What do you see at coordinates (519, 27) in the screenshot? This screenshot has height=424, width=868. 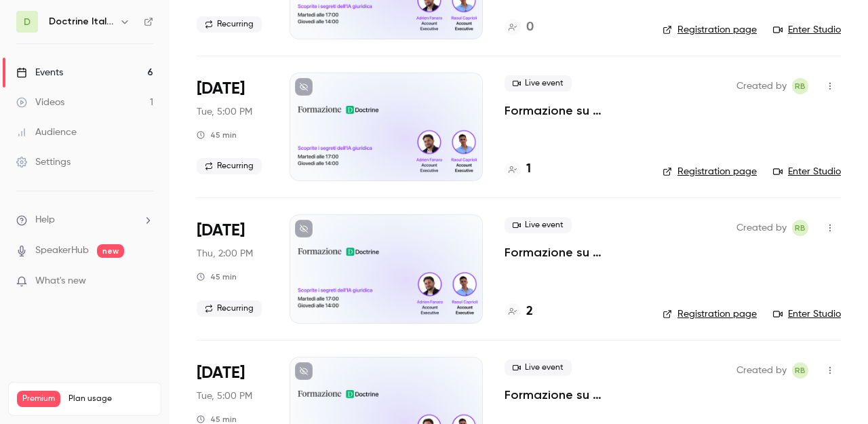 I see `a: 0` at bounding box center [519, 27].